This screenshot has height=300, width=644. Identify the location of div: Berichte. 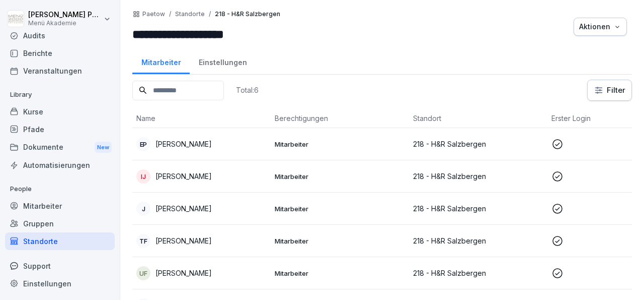
(60, 53).